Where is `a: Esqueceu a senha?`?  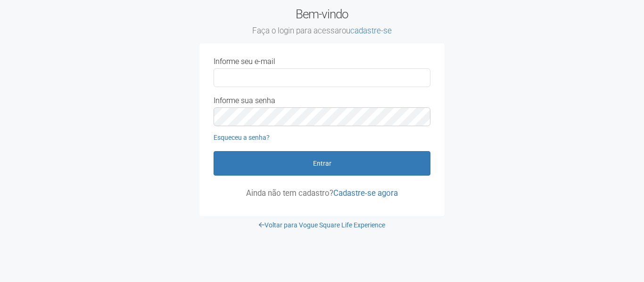 a: Esqueceu a senha? is located at coordinates (242, 138).